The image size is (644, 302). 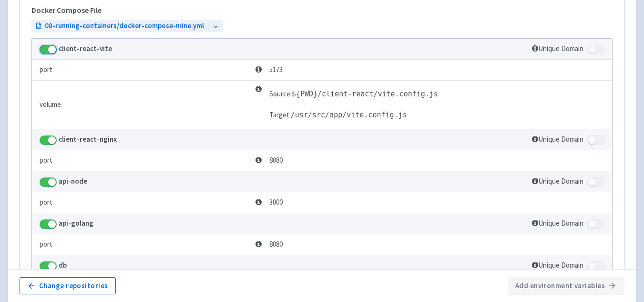 I want to click on td: volume, so click(x=142, y=105).